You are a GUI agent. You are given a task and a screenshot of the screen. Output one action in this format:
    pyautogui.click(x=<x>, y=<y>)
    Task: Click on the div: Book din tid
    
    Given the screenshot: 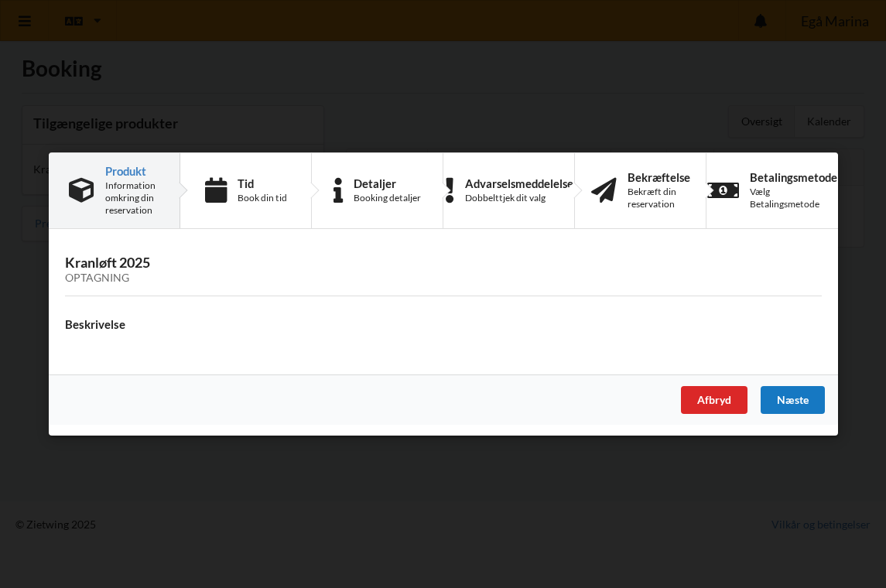 What is the action you would take?
    pyautogui.click(x=261, y=198)
    